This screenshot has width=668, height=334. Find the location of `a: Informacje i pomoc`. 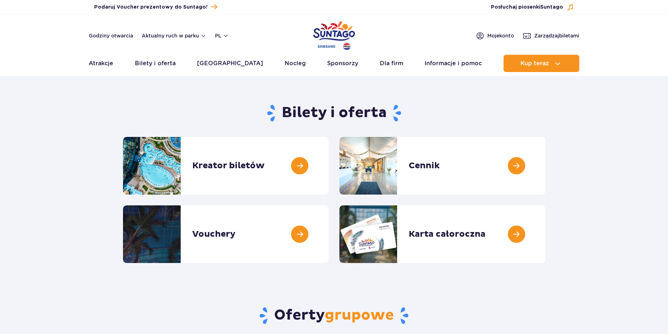

a: Informacje i pomoc is located at coordinates (453, 63).